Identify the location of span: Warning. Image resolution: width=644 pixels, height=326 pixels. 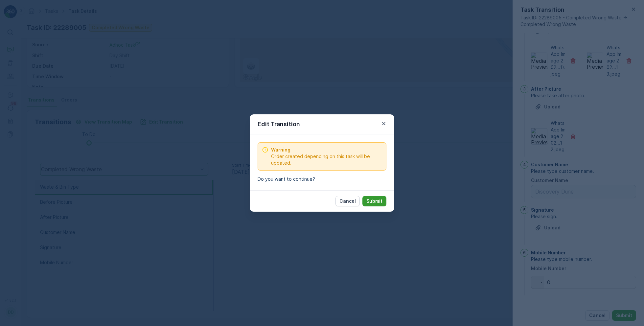
(326, 150).